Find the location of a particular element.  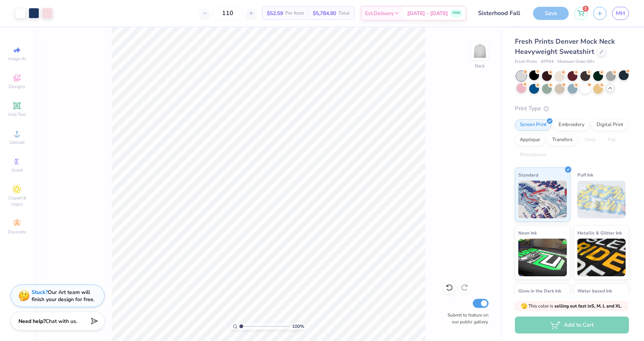

div: Embroidery is located at coordinates (571, 125).